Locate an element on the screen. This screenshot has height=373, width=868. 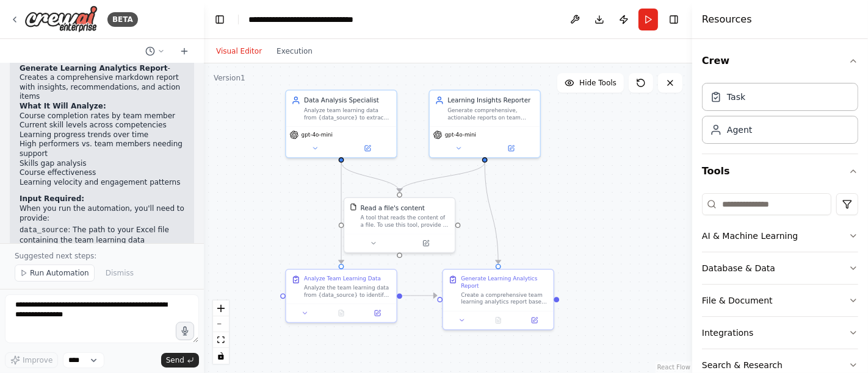
img: Logo is located at coordinates (61, 19).